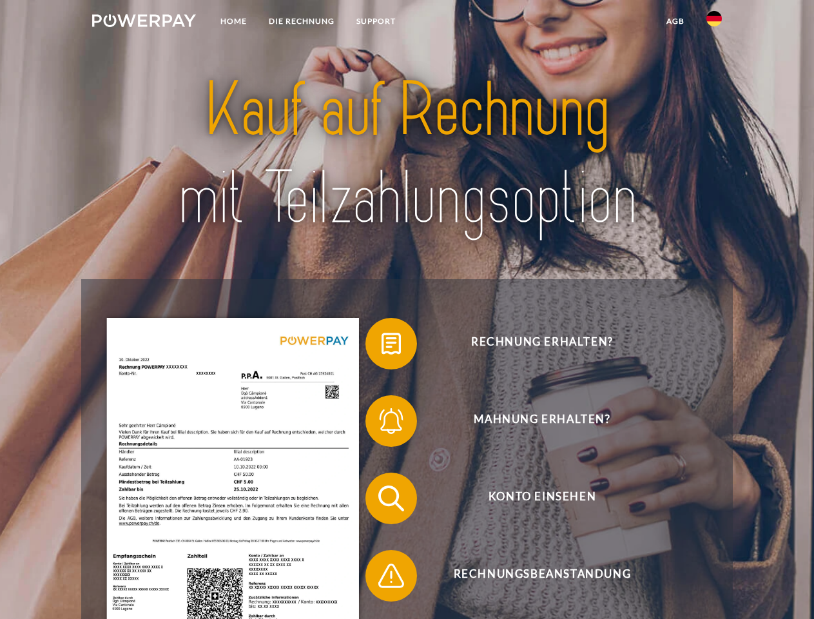  What do you see at coordinates (391, 421) in the screenshot?
I see `img: qb_bell.svg` at bounding box center [391, 421].